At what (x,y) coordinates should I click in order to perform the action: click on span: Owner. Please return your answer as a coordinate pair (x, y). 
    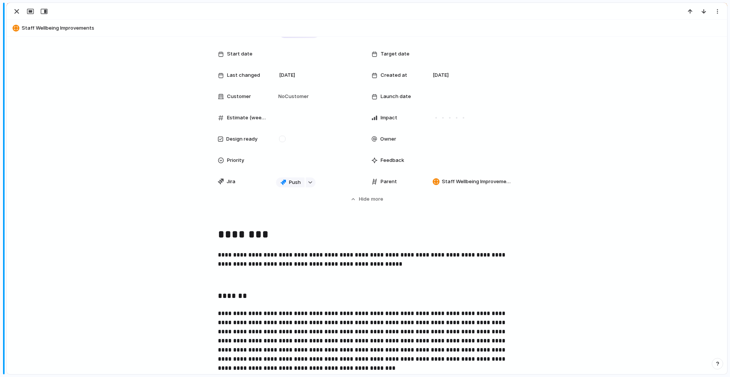
    Looking at the image, I should click on (388, 139).